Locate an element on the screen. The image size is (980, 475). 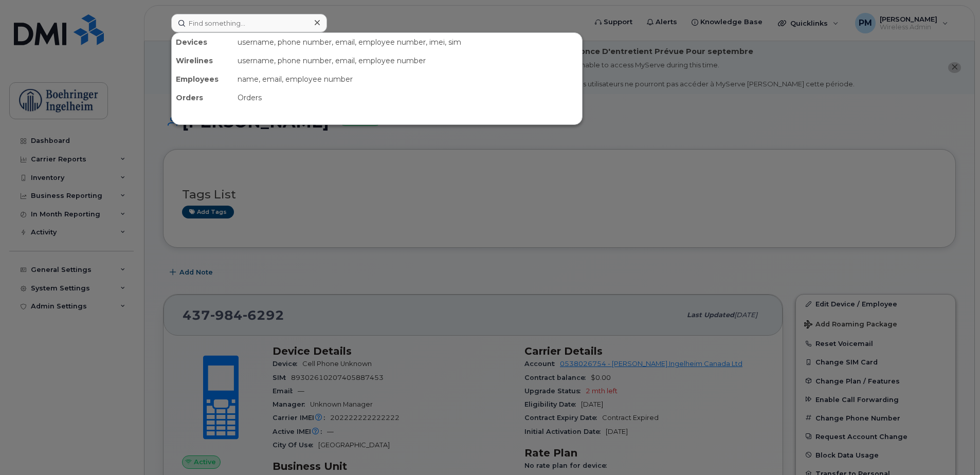
div: Devices is located at coordinates (202, 42).